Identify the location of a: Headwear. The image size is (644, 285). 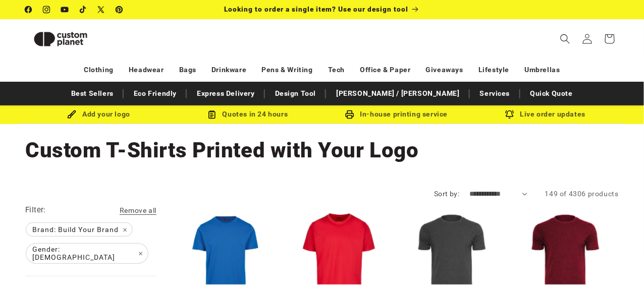
(146, 70).